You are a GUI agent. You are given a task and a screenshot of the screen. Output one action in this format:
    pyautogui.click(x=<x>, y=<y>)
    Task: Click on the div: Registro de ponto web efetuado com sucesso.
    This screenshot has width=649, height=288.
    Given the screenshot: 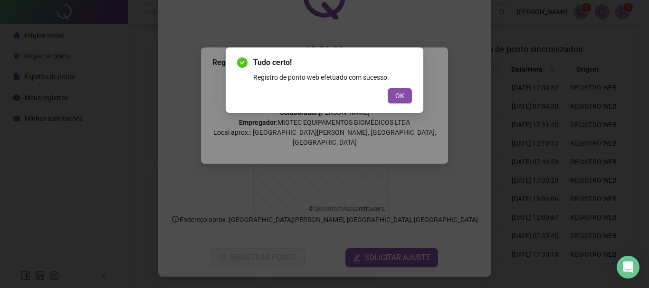 What is the action you would take?
    pyautogui.click(x=333, y=77)
    